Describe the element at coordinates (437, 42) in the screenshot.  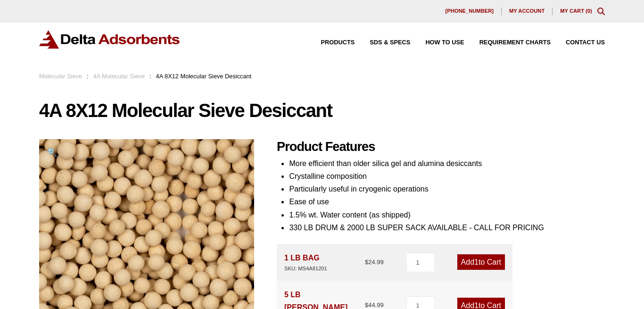
I see `a: How to Use` at that location.